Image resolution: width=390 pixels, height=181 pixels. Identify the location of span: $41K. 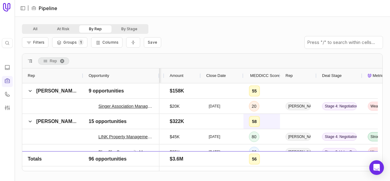
(175, 167).